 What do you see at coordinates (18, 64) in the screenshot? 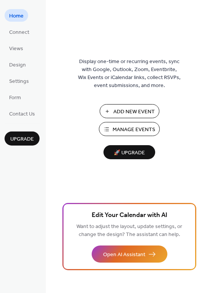
I see `a: Design` at bounding box center [18, 64].